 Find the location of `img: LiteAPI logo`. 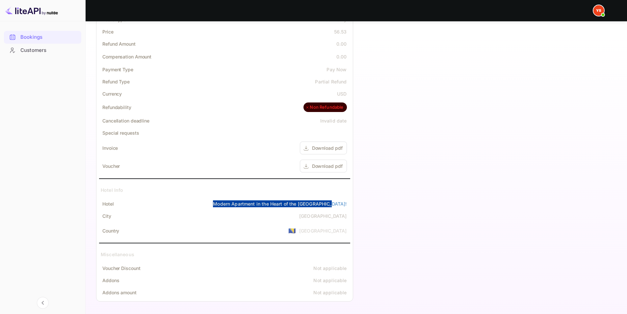

img: LiteAPI logo is located at coordinates (32, 11).